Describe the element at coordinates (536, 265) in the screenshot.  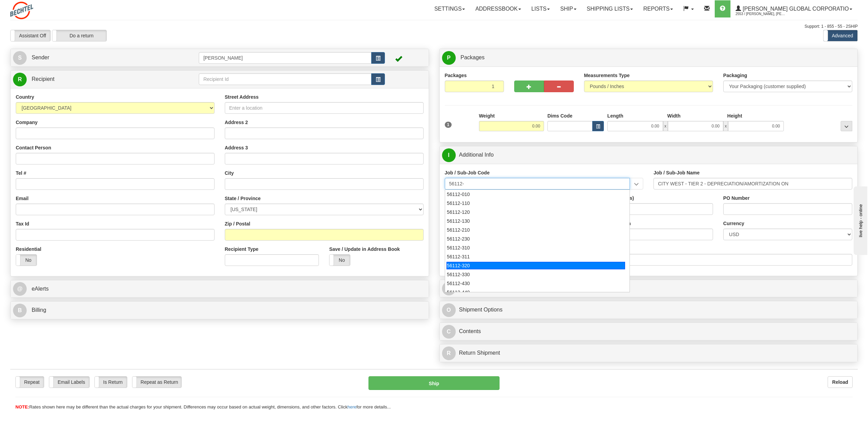
I see `div: 56112-320` at that location.